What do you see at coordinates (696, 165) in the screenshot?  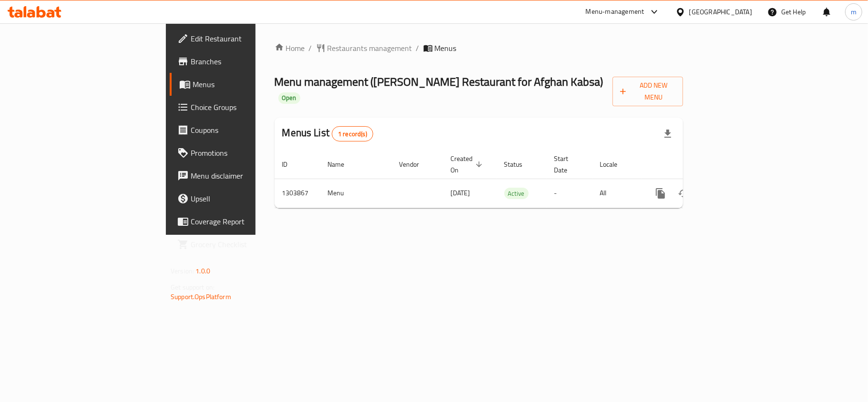 I see `th: Actions` at bounding box center [696, 165].